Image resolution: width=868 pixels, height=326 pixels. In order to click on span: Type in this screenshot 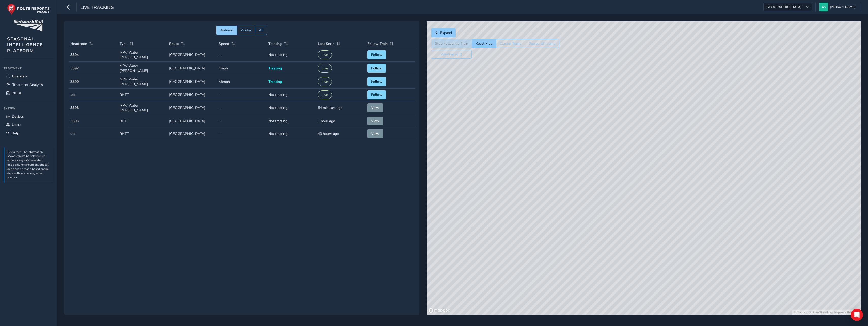, I will do `click(123, 44)`.